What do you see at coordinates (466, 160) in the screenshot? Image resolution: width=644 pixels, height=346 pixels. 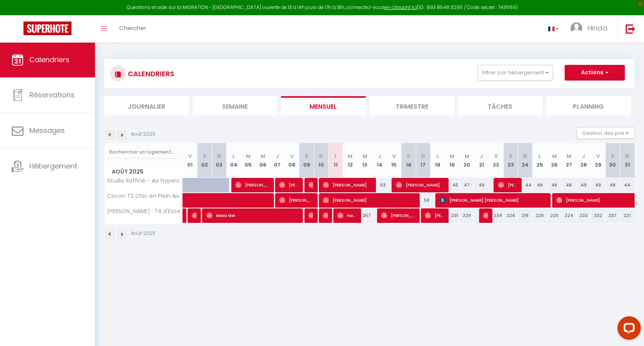 I see `th: 20` at bounding box center [466, 160].